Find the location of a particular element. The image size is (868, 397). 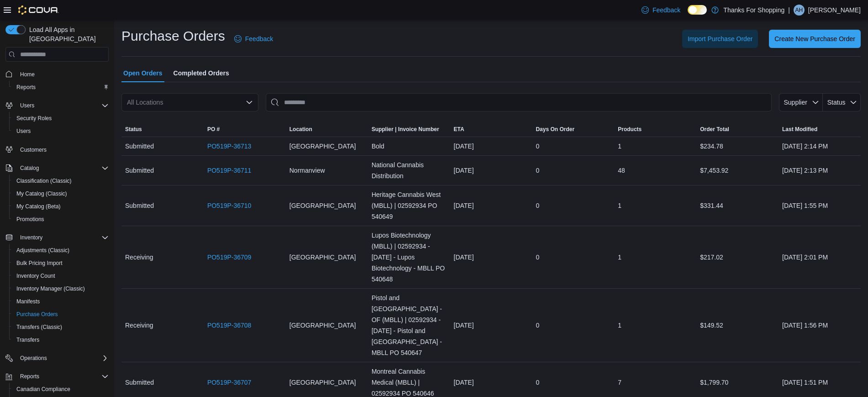

p: Thanks For Shopping is located at coordinates (754, 10).